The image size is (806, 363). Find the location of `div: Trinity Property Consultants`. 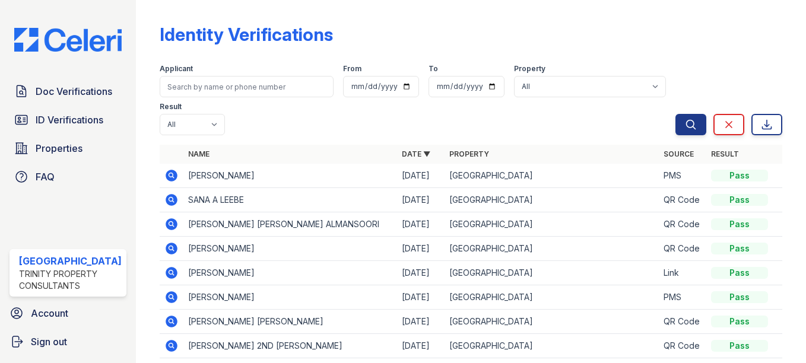

div: Trinity Property Consultants is located at coordinates (70, 280).